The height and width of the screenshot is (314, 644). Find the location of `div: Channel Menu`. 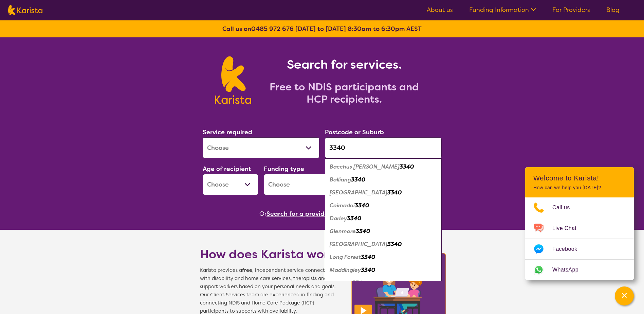

div: Channel Menu is located at coordinates (579, 224).